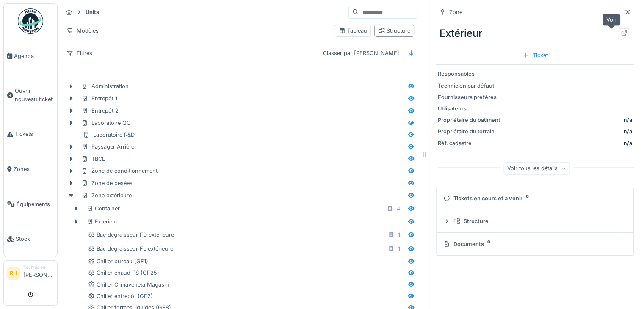 The image size is (644, 309). What do you see at coordinates (124, 272) in the screenshot?
I see `div: Chiller chaud FS (GF25)` at bounding box center [124, 272].